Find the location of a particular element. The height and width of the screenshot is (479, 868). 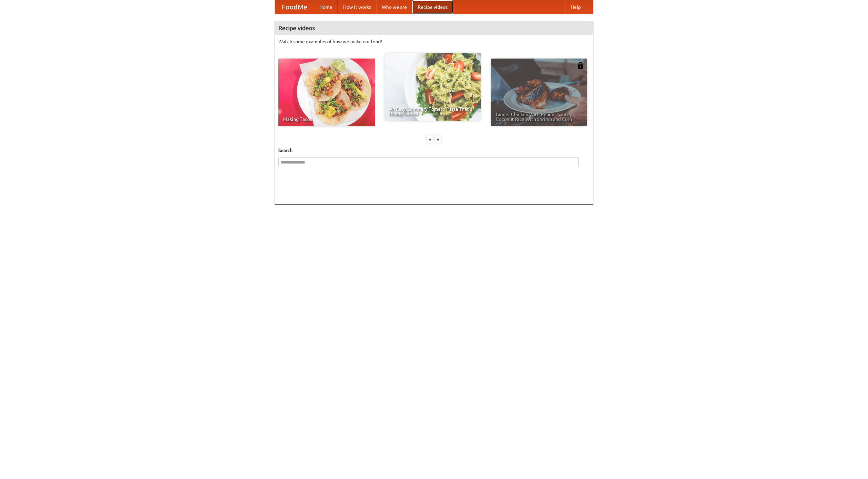

a: Help is located at coordinates (575, 7).